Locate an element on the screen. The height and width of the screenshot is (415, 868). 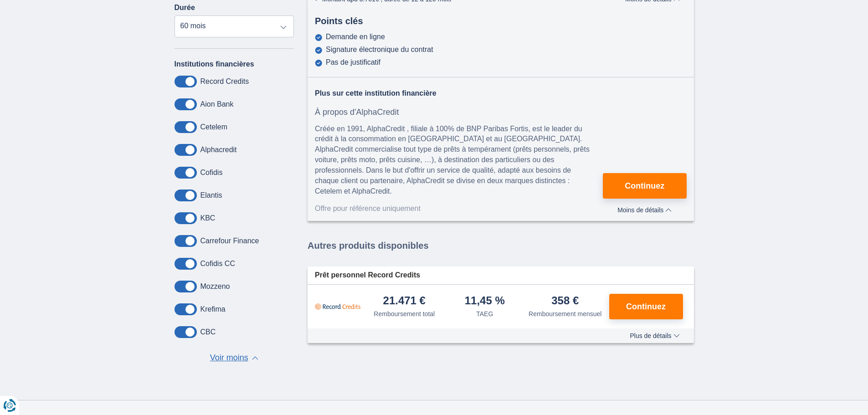
p: Créée en 1991, AlphaCredit , filiale à 100% de BNP Paribas Fortis, est le leader du crédit à la c... is located at coordinates (454, 161).